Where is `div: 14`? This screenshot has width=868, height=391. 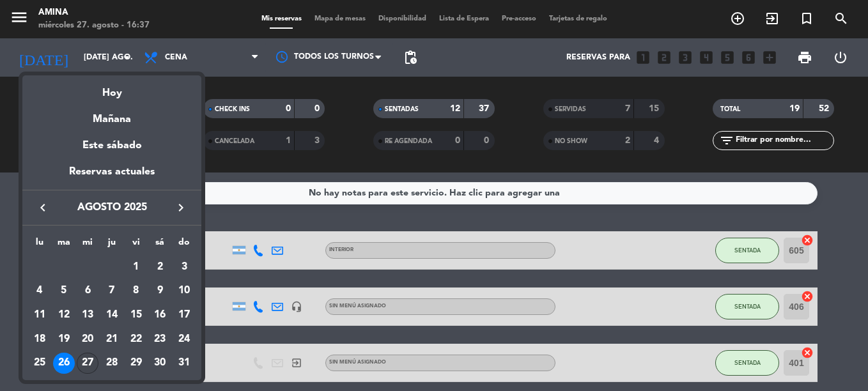 div: 14 is located at coordinates (112, 315).